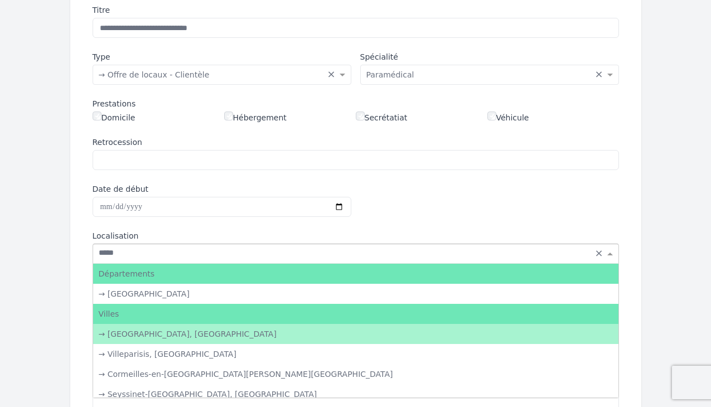  Describe the element at coordinates (356, 274) in the screenshot. I see `div: Départements` at that location.